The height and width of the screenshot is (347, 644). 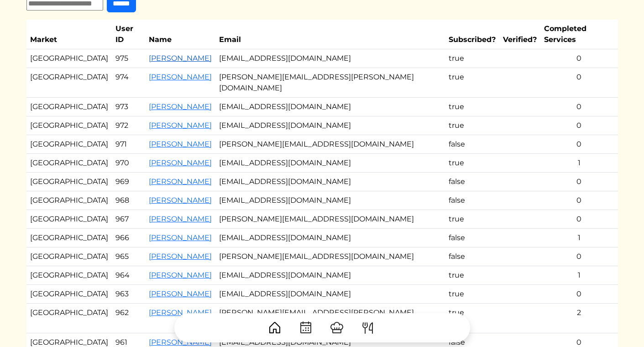 What do you see at coordinates (129, 201) in the screenshot?
I see `td: 968` at bounding box center [129, 201].